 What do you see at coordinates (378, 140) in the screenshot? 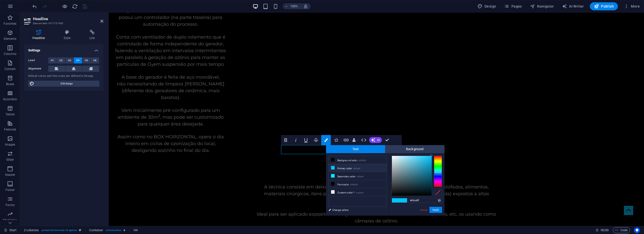
I see `span: AI` at bounding box center [378, 140].